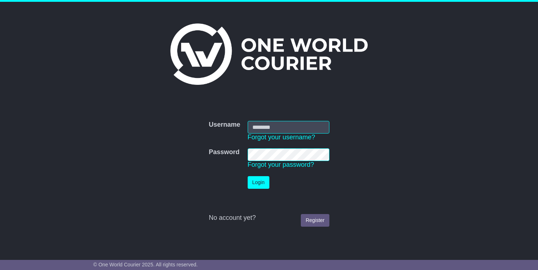 The width and height of the screenshot is (538, 270). Describe the element at coordinates (281, 165) in the screenshot. I see `a: Forgot your password?` at that location.